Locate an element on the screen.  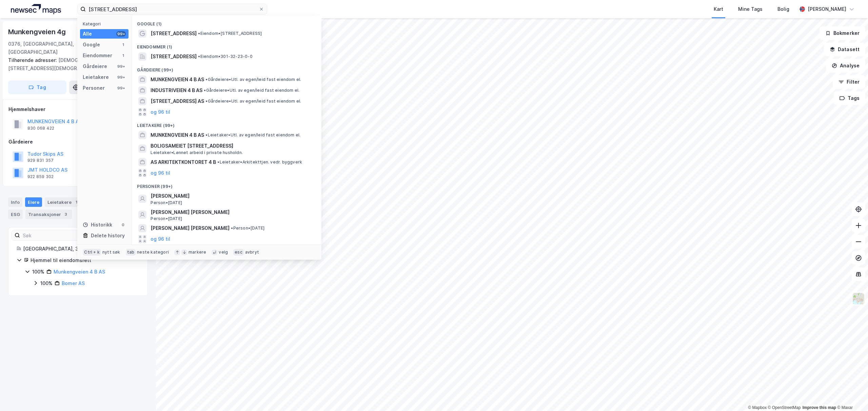
div: nytt søk is located at coordinates (111, 252).